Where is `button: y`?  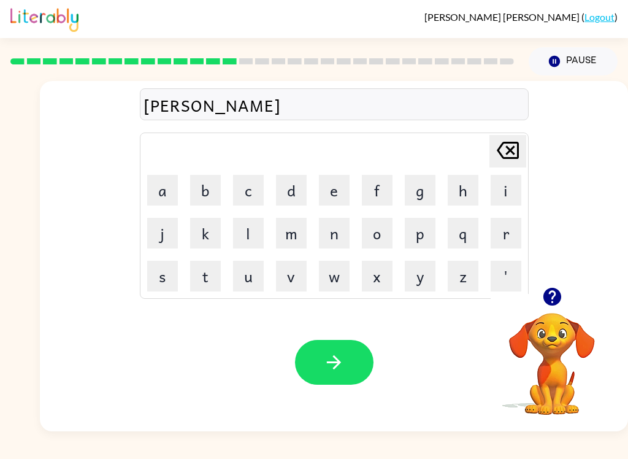
button: y is located at coordinates (420, 276).